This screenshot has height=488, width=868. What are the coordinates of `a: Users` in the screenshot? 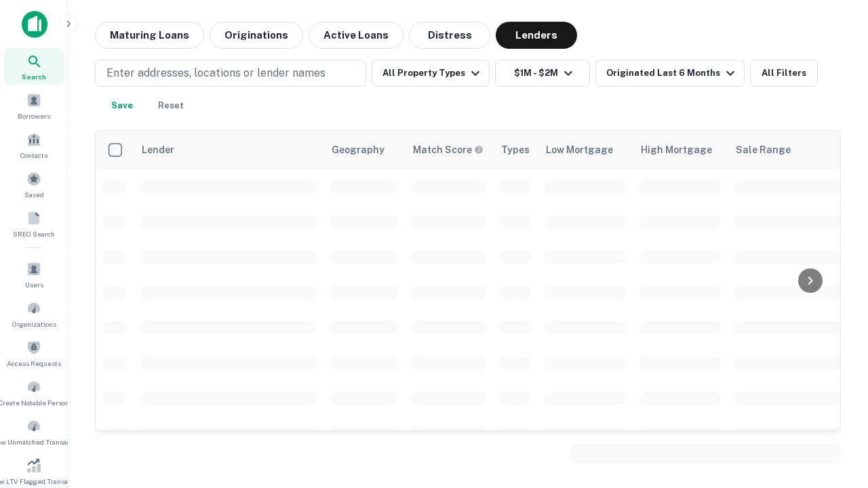 It's located at (34, 274).